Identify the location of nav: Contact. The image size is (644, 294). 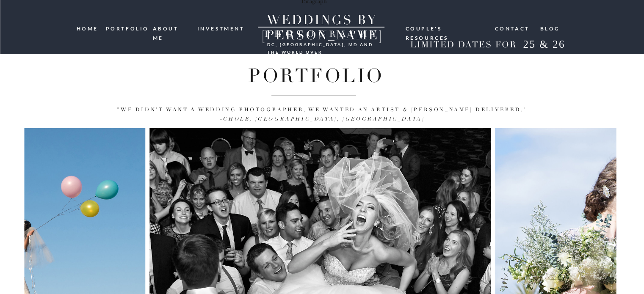
(513, 28).